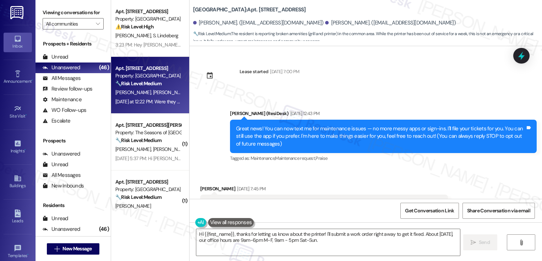 Image resolution: width=542 pixels, height=261 pixels. What do you see at coordinates (18, 182) in the screenshot?
I see `a: Buildings` at bounding box center [18, 182].